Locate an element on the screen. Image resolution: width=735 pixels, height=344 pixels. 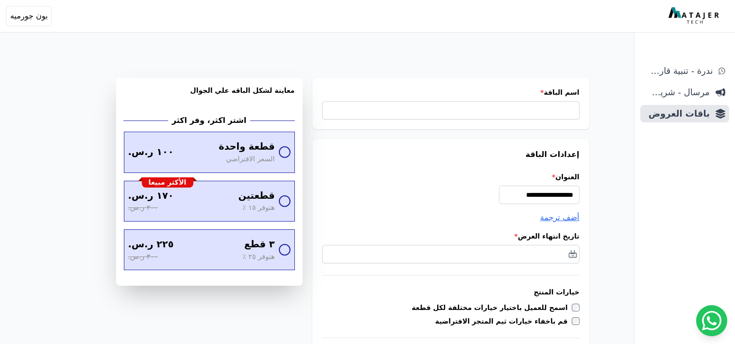
span: مرسال - شريط دعاية is located at coordinates (676, 92).